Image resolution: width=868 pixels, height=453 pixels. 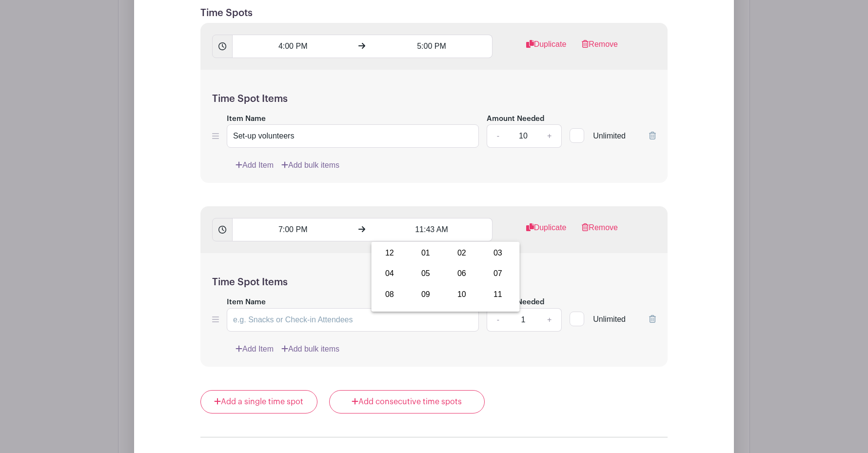 I want to click on div: 12, so click(x=390, y=253).